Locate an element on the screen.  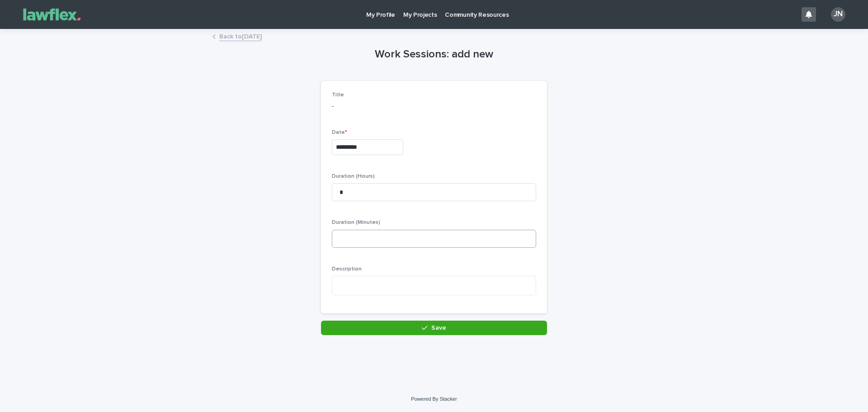
span: Duration (Hours) is located at coordinates (353, 176).